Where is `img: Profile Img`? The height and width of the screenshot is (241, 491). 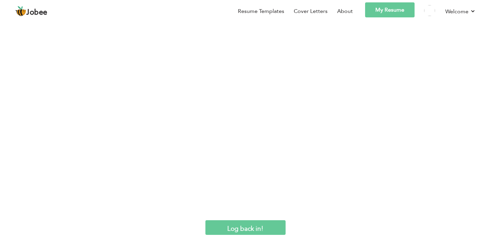 img: Profile Img is located at coordinates (429, 11).